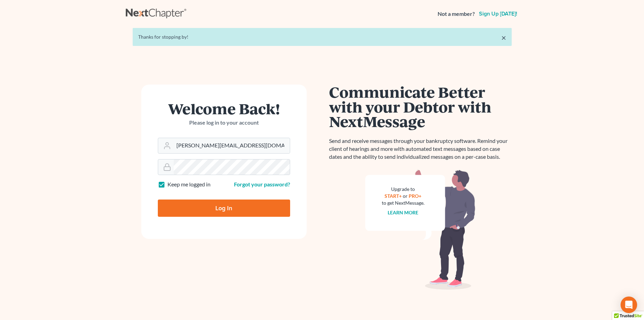  What do you see at coordinates (224, 108) in the screenshot?
I see `h1: Welcome Back!` at bounding box center [224, 108].